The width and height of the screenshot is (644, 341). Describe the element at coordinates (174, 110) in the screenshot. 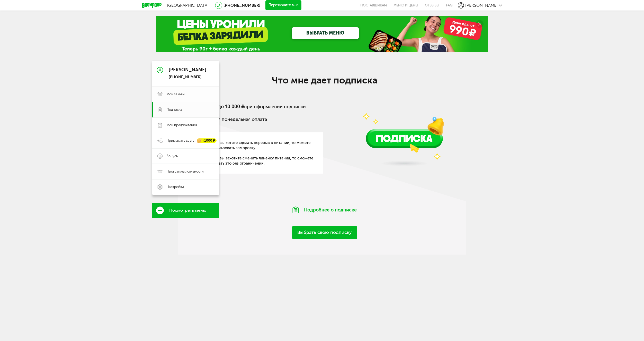

I see `span: Подписка` at that location.